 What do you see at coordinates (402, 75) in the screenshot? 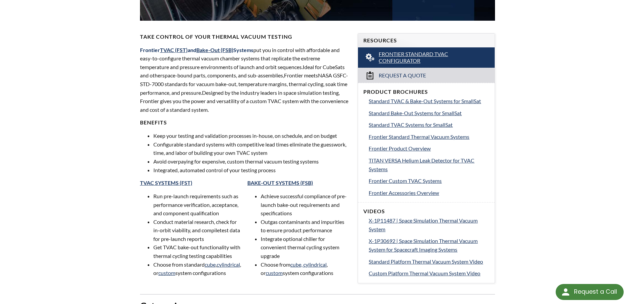
I see `span: Request a Quote` at bounding box center [402, 75].